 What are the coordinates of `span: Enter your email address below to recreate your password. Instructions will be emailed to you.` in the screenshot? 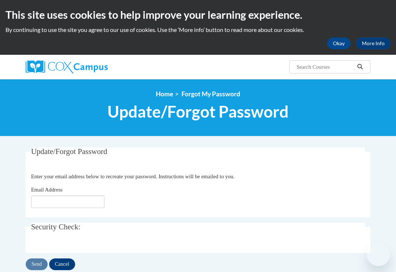 It's located at (133, 176).